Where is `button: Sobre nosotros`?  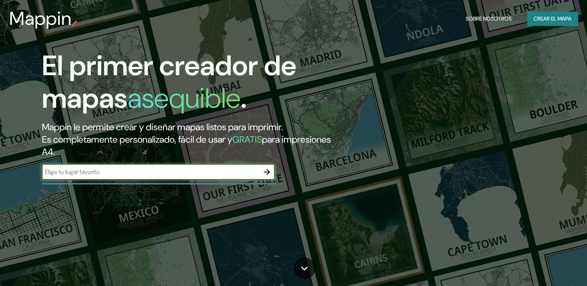 button: Sobre nosotros is located at coordinates (488, 19).